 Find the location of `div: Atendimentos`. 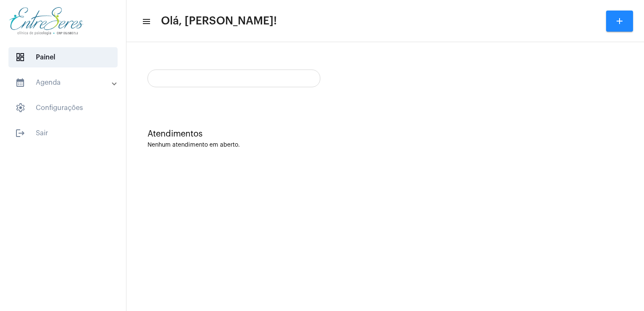

div: Atendimentos is located at coordinates (385, 134).